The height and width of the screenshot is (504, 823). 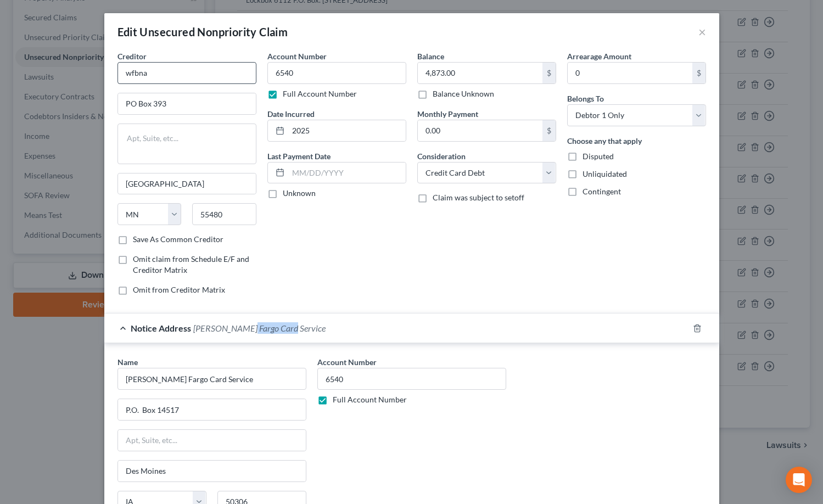 What do you see at coordinates (464, 94) in the screenshot?
I see `label: Balance Unknown` at bounding box center [464, 94].